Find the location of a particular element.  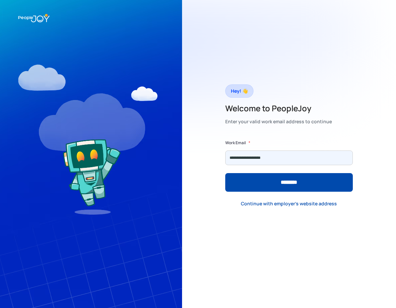

div: Enter your valid work email address to continue is located at coordinates (279, 122).